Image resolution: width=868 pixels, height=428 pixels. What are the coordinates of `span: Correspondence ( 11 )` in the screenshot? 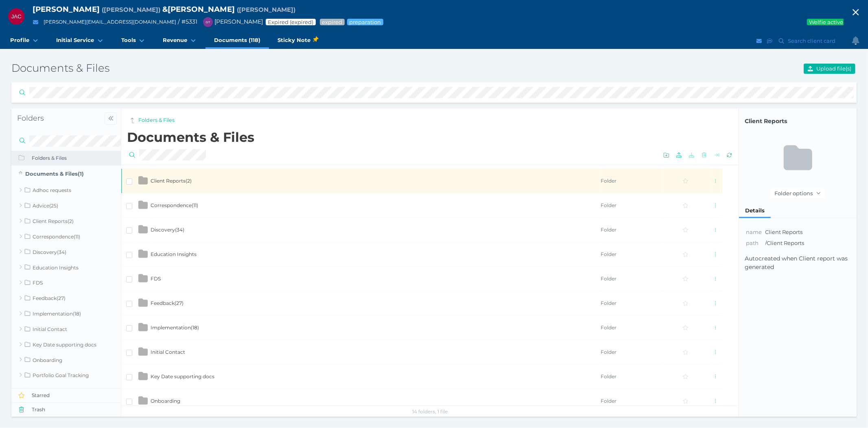 It's located at (174, 205).